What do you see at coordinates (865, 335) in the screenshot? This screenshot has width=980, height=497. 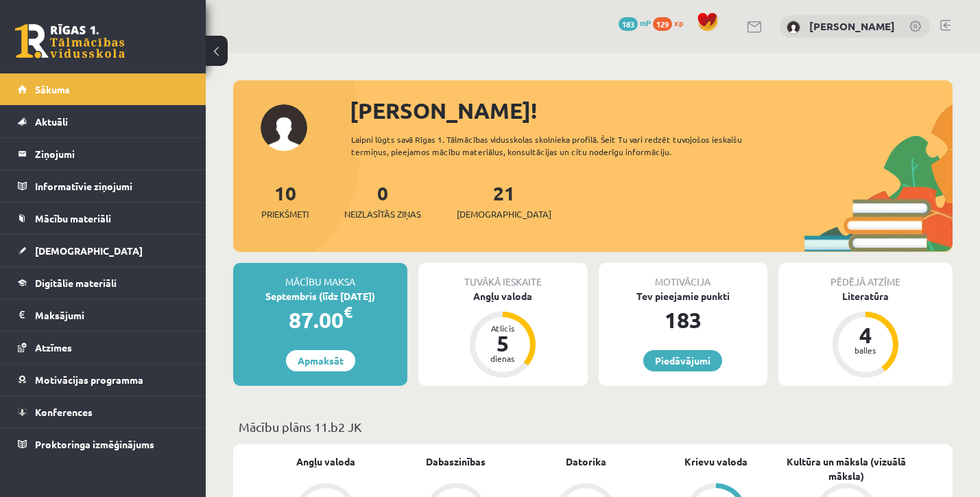 I see `div: 4` at bounding box center [865, 335].